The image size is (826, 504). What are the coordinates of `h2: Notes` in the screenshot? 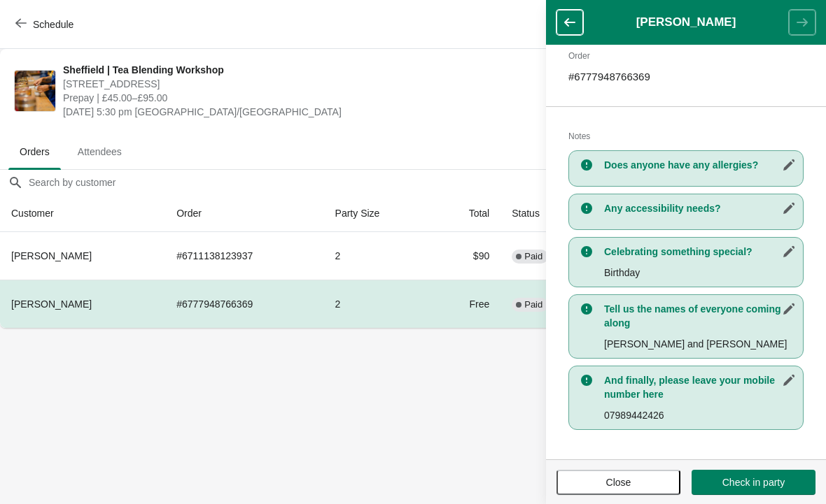 It's located at (686, 136).